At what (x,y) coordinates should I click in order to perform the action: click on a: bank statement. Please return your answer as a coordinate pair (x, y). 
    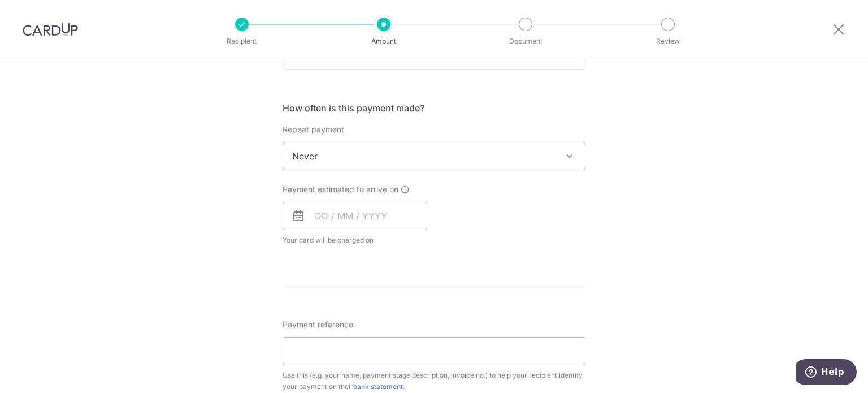
    Looking at the image, I should click on (378, 386).